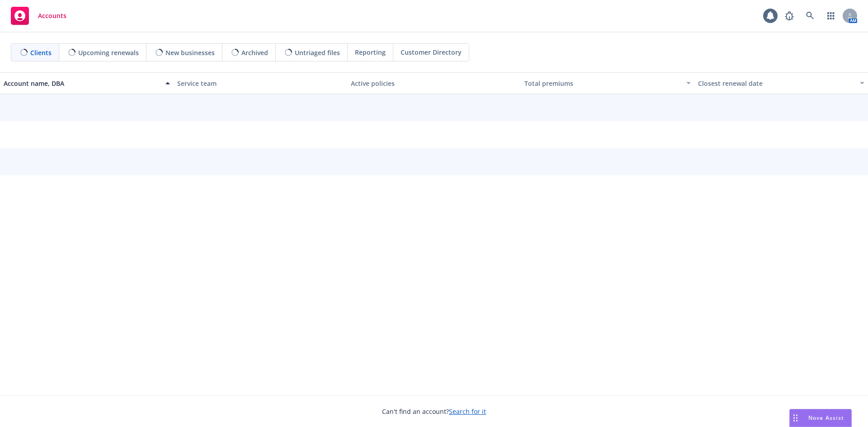 This screenshot has width=868, height=427. Describe the element at coordinates (189, 53) in the screenshot. I see `span: New businesses` at that location.